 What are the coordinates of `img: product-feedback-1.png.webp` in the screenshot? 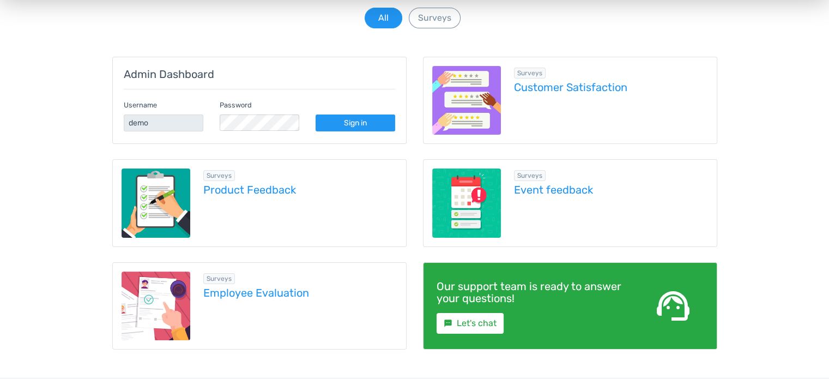 It's located at (156, 203).